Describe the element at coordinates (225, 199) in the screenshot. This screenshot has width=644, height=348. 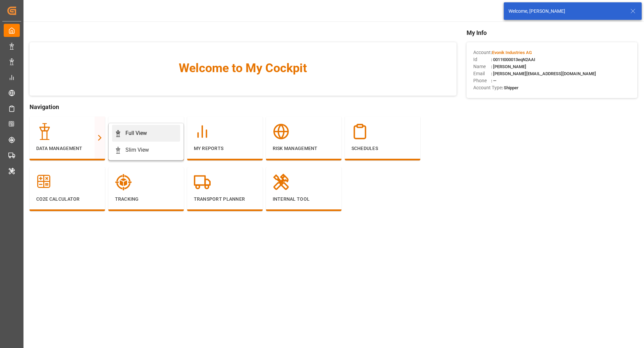
I see `p: Transport Planner` at that location.